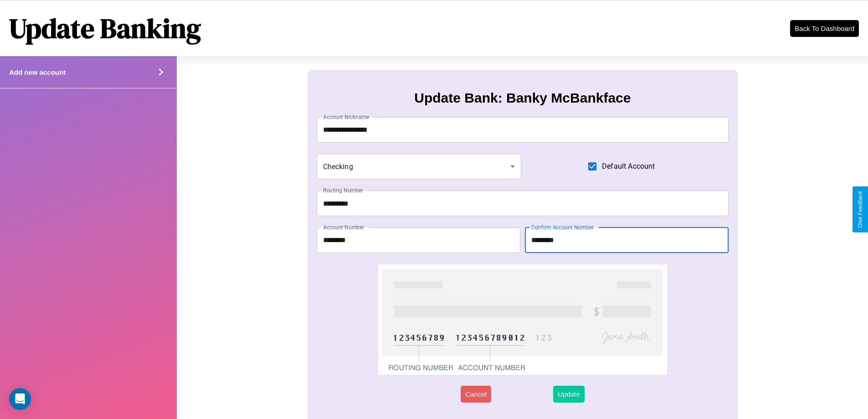  Describe the element at coordinates (105, 28) in the screenshot. I see `h1: Update Banking` at that location.